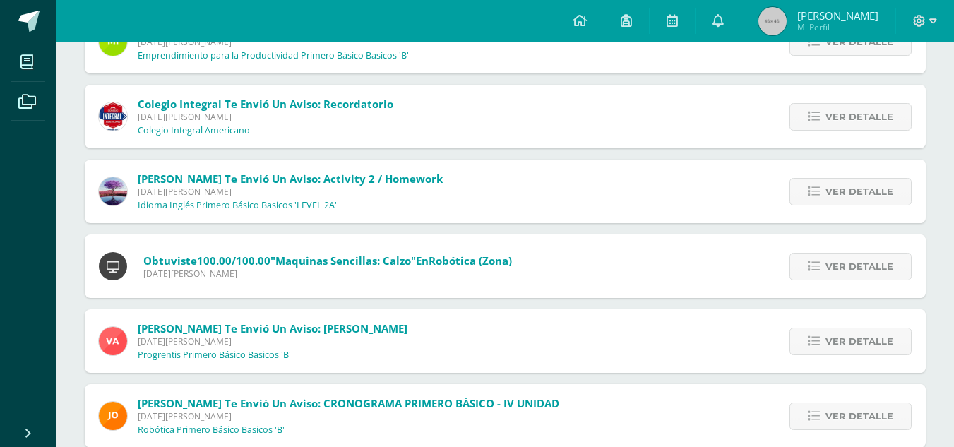 The image size is (954, 447). Describe the element at coordinates (214, 355) in the screenshot. I see `p: Progrentis Primero Básico Basicos 'B'` at that location.